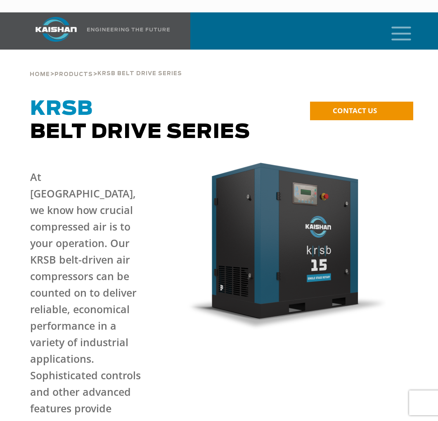 The width and height of the screenshot is (438, 421). I want to click on span: Products, so click(73, 74).